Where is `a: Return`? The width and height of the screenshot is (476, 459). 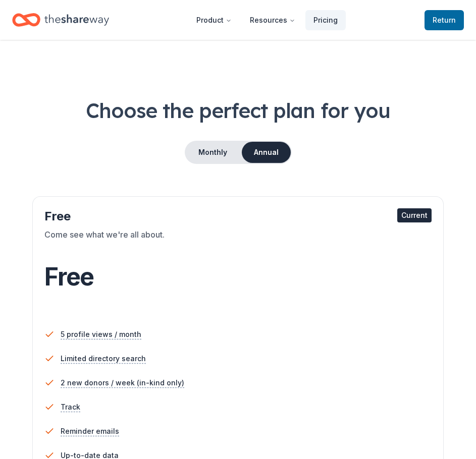
a: Return is located at coordinates (444, 20).